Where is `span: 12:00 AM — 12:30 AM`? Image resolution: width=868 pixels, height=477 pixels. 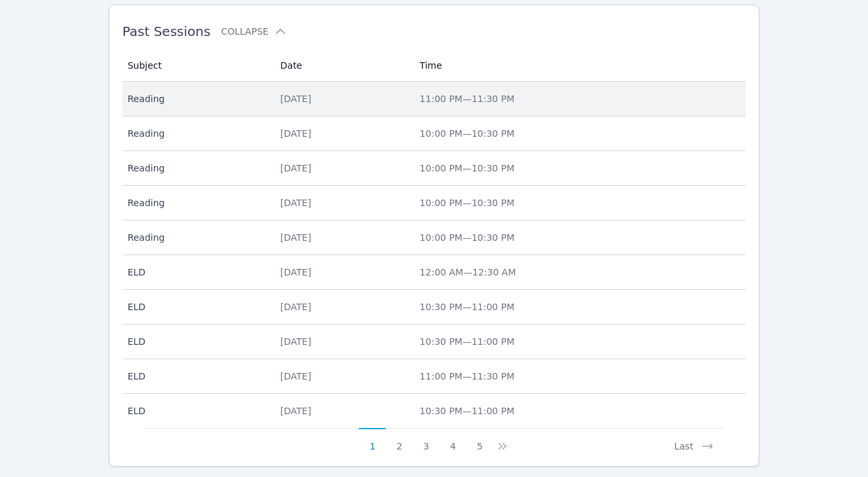 span: 12:00 AM — 12:30 AM is located at coordinates (468, 272).